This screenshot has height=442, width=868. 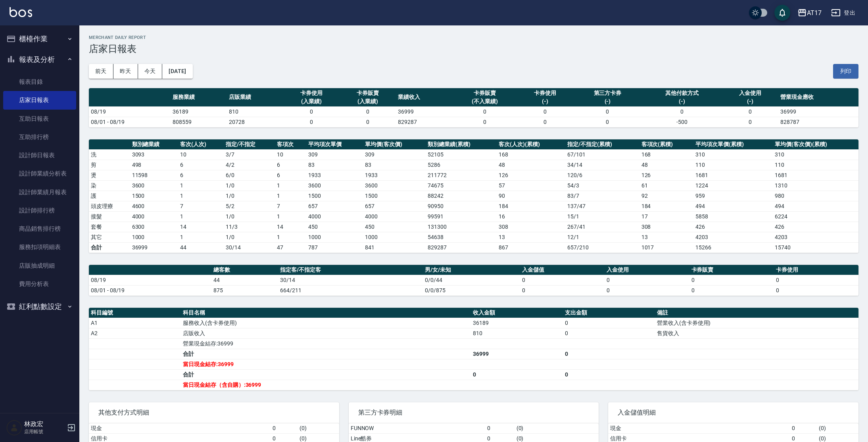 I want to click on td: 67 / 101, so click(x=602, y=155).